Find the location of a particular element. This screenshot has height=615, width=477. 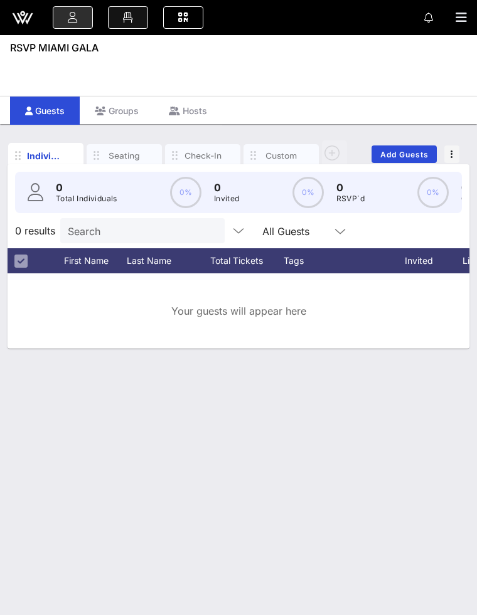

div: Check-In is located at coordinates (203, 156).